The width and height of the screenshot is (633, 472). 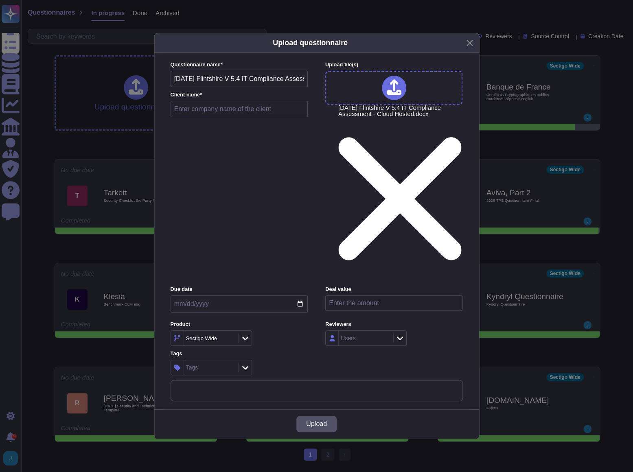 I want to click on input: Due date, so click(x=239, y=304).